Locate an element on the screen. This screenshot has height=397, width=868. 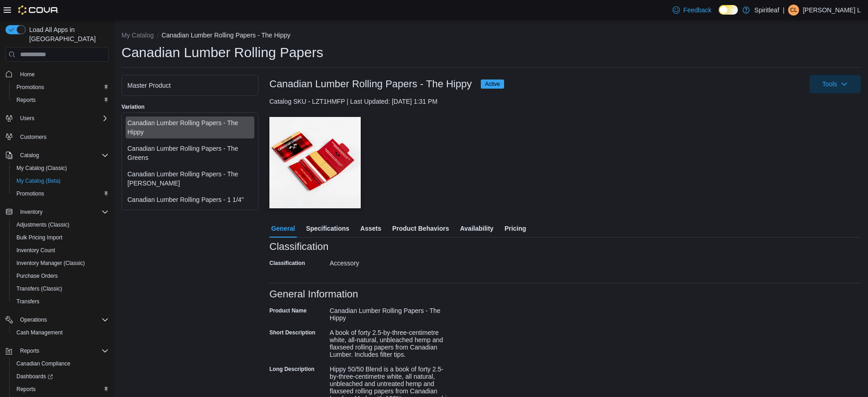
button: Home is located at coordinates (57, 73).